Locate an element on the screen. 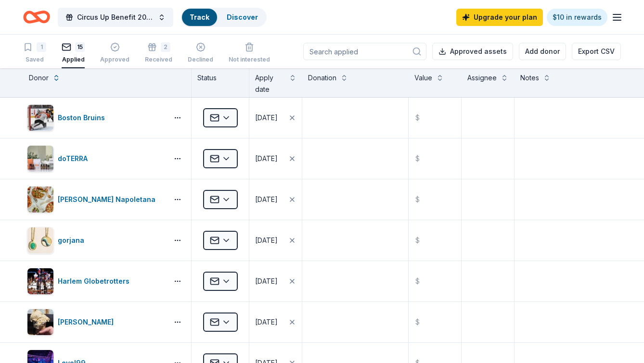 This screenshot has height=363, width=644. img: Image for doTERRA is located at coordinates (41, 159).